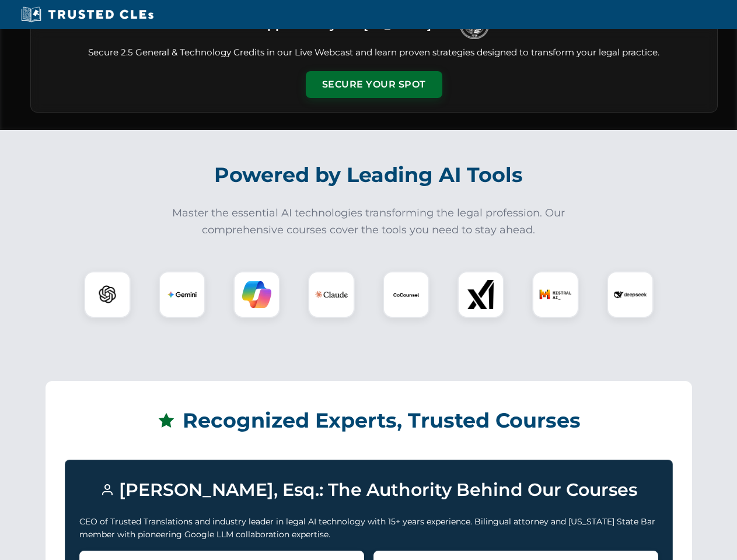 The width and height of the screenshot is (737, 560). What do you see at coordinates (631, 295) in the screenshot?
I see `div: DeepSeek` at bounding box center [631, 295].